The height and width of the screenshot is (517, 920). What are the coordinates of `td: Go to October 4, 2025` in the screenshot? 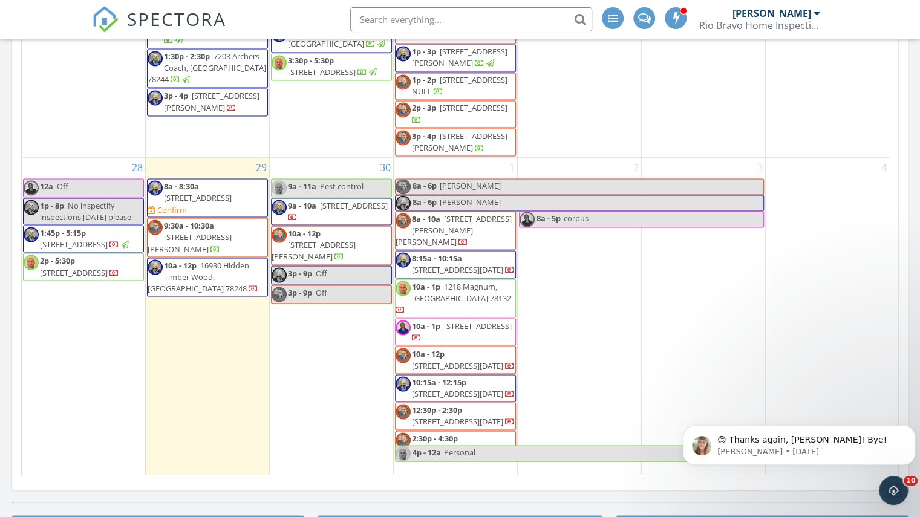 It's located at (827, 316).